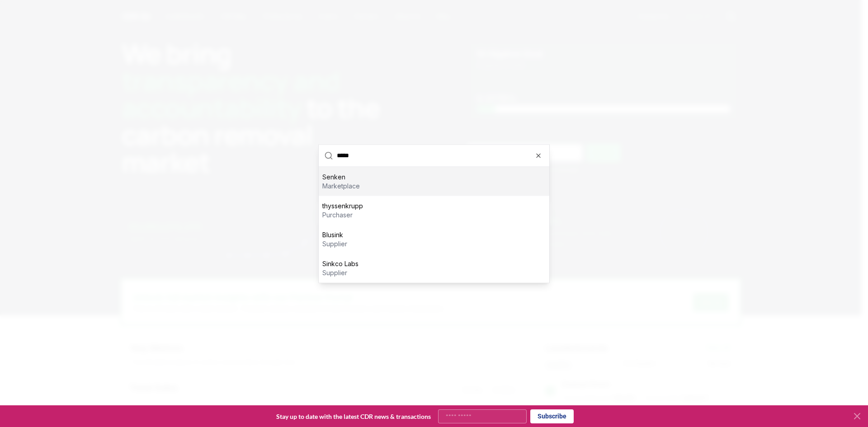 The image size is (868, 427). What do you see at coordinates (341, 177) in the screenshot?
I see `p: Senken` at bounding box center [341, 177].